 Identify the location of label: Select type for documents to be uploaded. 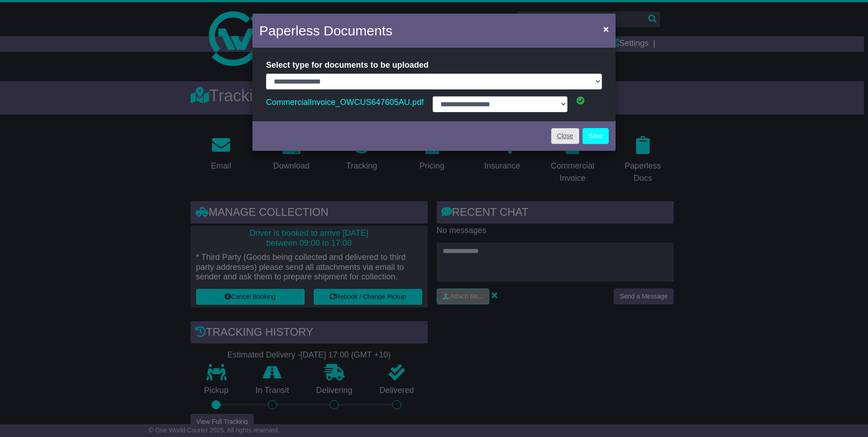
(347, 65).